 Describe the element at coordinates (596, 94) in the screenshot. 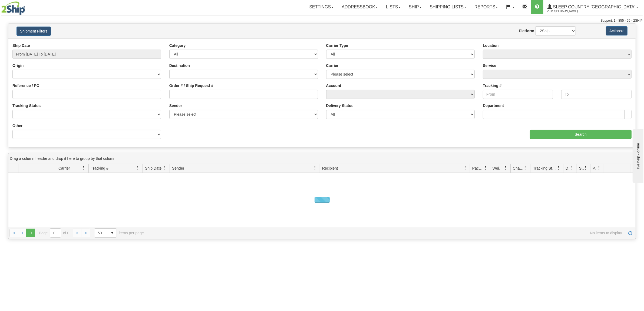

I see `input: To` at that location.